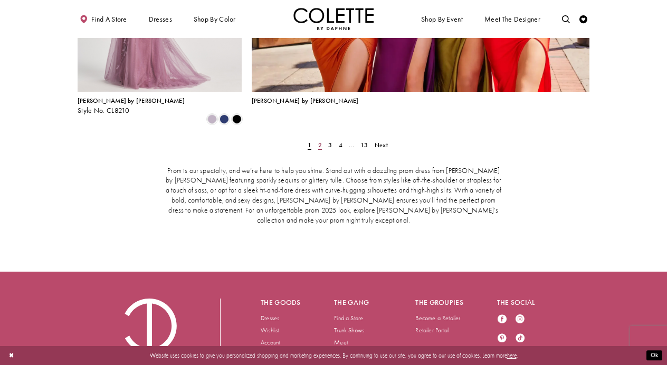 Image resolution: width=667 pixels, height=365 pixels. I want to click on a: Wishlist, so click(270, 330).